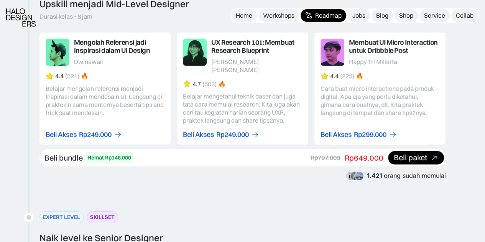 This screenshot has height=242, width=485. I want to click on span: 1.421, so click(375, 176).